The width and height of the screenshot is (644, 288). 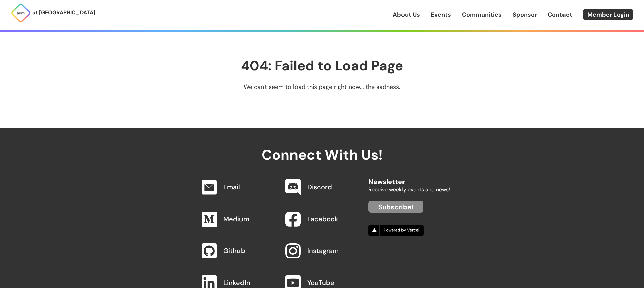 I want to click on h2: Newsletter, so click(x=410, y=178).